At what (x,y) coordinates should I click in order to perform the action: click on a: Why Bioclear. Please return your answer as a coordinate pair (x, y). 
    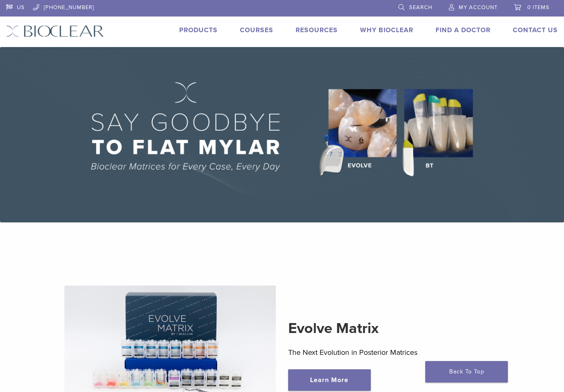
    Looking at the image, I should click on (386, 30).